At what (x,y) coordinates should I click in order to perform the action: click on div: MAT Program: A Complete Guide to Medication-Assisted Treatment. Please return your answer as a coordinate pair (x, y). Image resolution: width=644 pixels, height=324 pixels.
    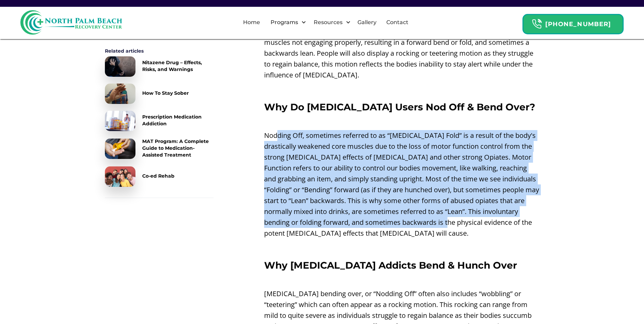
    Looking at the image, I should click on (178, 148).